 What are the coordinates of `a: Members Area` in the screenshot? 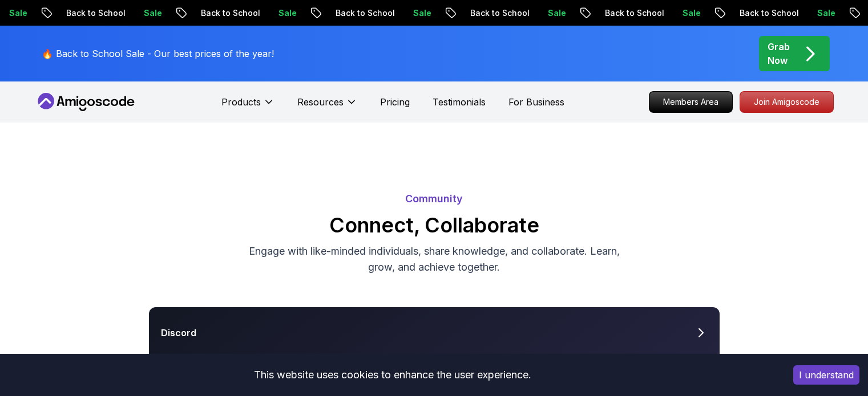 It's located at (691, 102).